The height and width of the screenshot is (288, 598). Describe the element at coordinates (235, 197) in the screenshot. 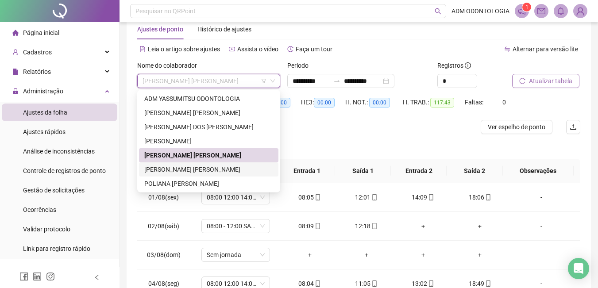

I see `span: 08:00 12:00 14:00 18:00` at that location.